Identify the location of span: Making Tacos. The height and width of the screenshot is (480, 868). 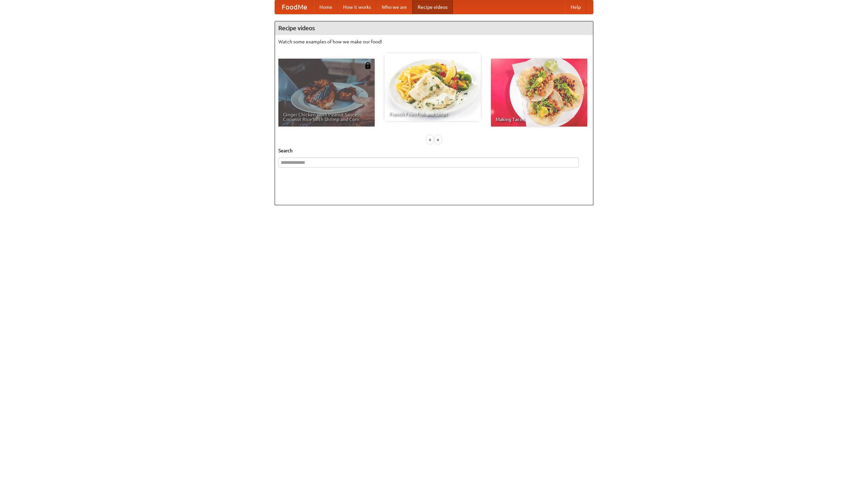
(539, 119).